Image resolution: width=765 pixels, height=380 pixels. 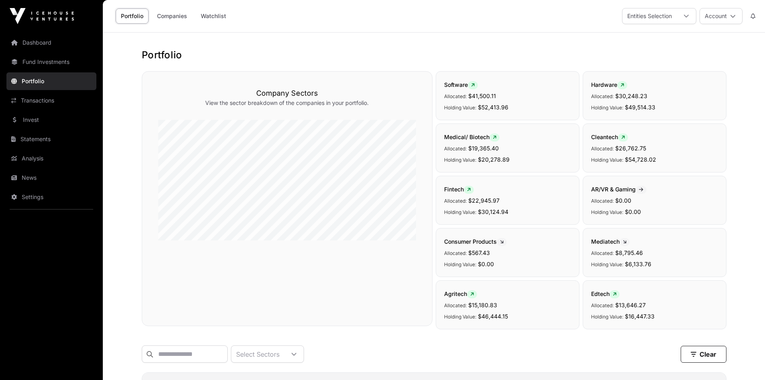 What do you see at coordinates (611, 241) in the screenshot?
I see `span: Mediatech` at bounding box center [611, 241].